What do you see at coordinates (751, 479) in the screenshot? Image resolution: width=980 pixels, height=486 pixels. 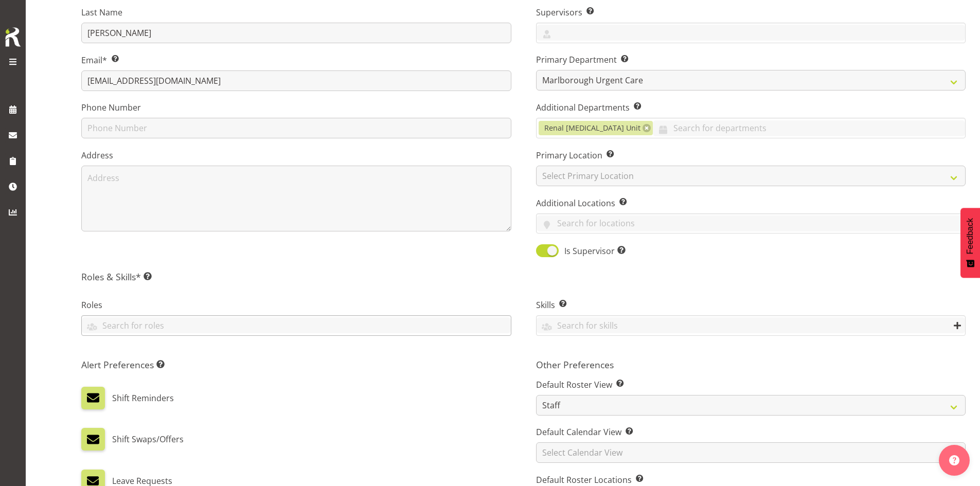 I see `label: Default Roster Locations` at bounding box center [751, 479].